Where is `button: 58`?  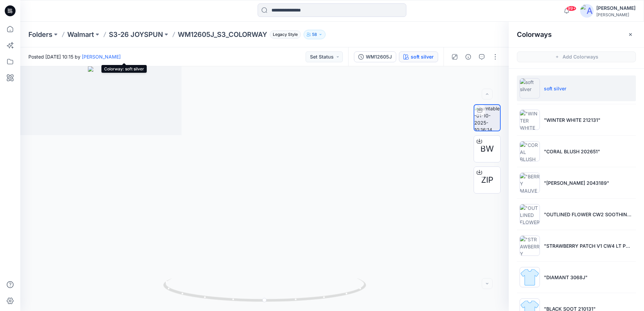
button: 58 is located at coordinates (315, 35).